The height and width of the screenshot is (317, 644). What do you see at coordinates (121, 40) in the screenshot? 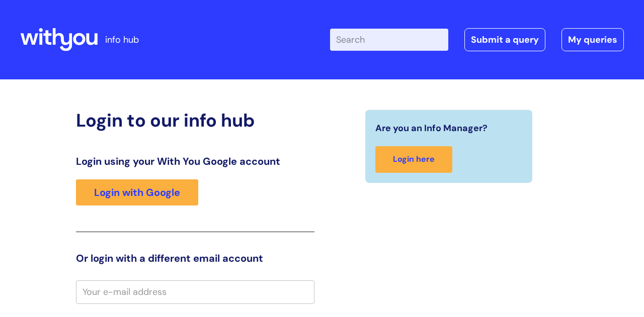
I see `p: info hub` at bounding box center [121, 40].